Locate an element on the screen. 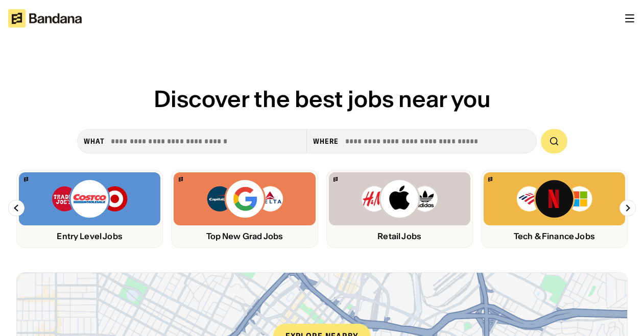 This screenshot has height=336, width=644. a: Bandana logoCapital One, Google, Delta logosTop New Grad Jobs is located at coordinates (244, 209).